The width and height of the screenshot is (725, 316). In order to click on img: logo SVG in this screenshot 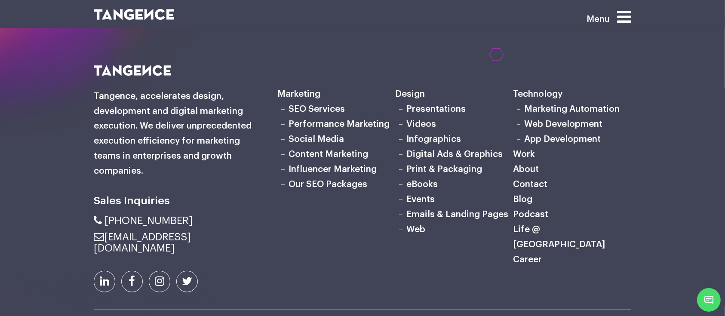, I will do `click(134, 14)`.